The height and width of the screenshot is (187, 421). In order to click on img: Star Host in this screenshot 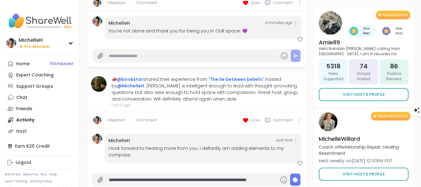, I will do `click(386, 31)`.